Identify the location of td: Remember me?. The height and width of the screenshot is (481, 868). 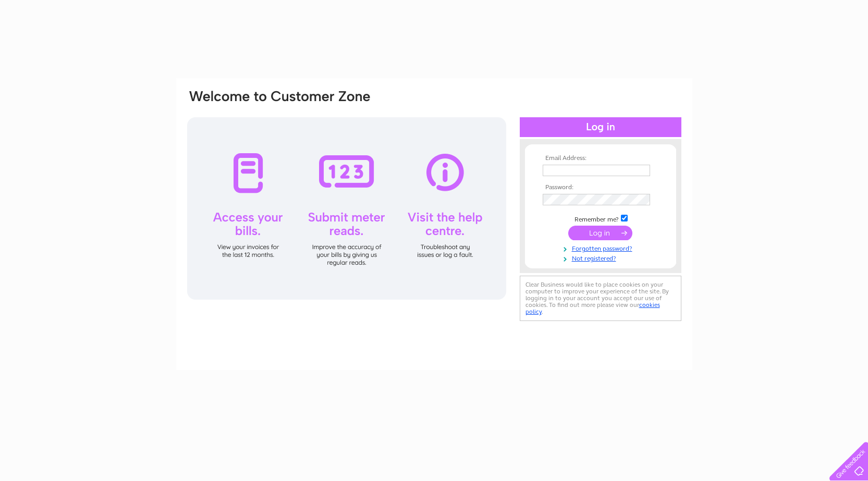
(600, 218).